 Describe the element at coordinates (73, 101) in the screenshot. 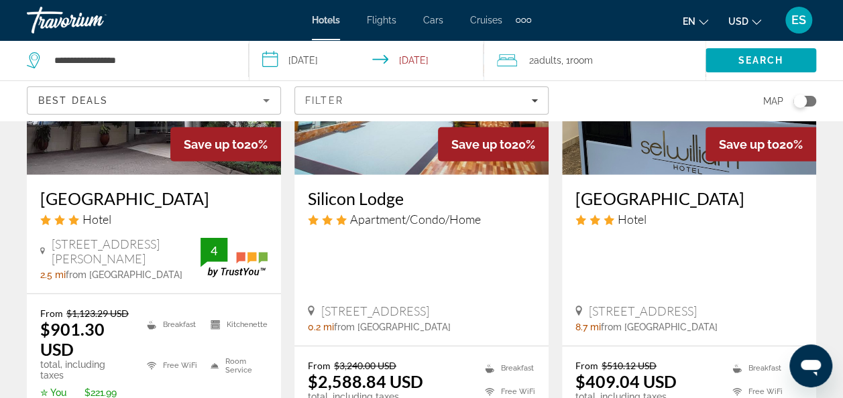

I see `span: Best Deals` at that location.